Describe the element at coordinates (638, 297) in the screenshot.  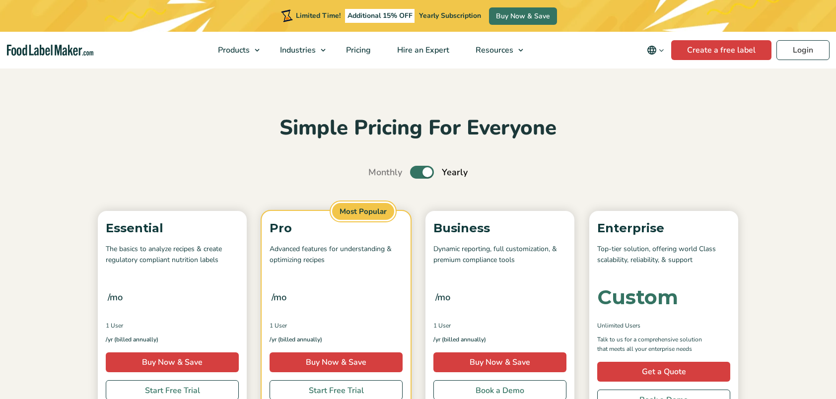
I see `div: Custom` at that location.